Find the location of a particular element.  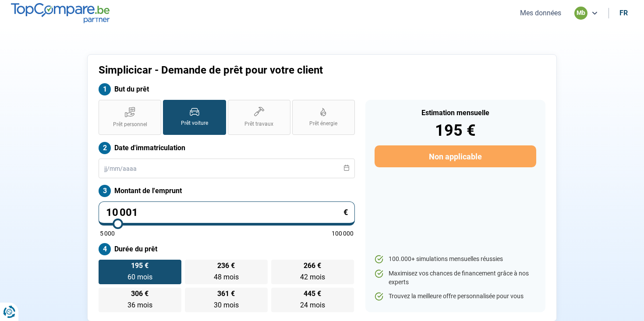

span: 48 mois is located at coordinates (226, 277).